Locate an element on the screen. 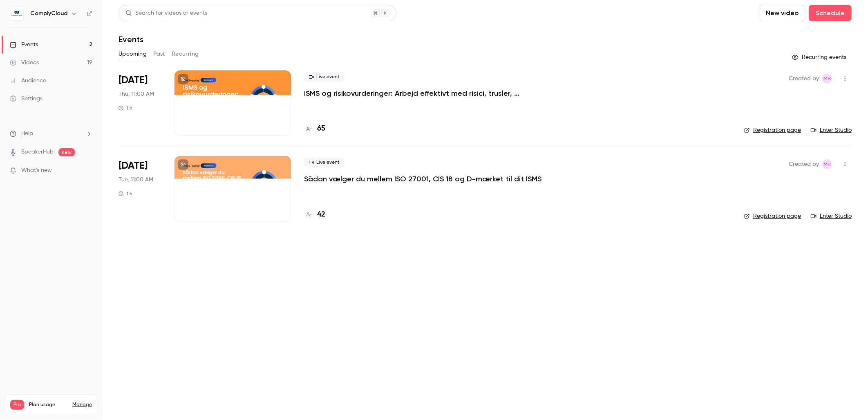  span: Thu, 11:00 AM is located at coordinates (136, 94).